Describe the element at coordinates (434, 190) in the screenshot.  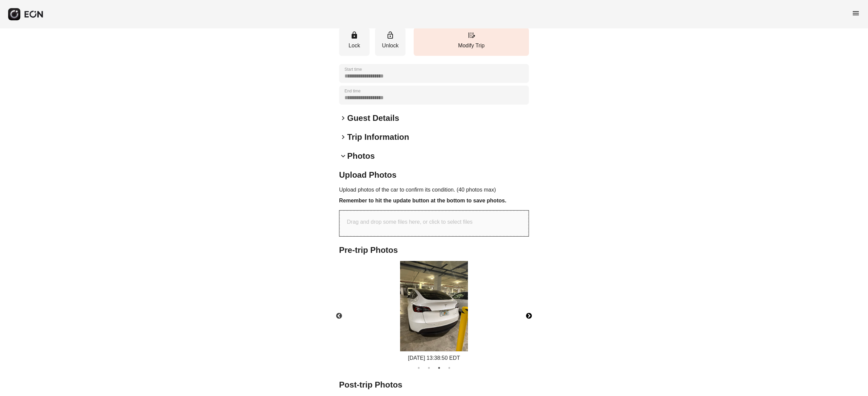
I see `p: Upload photos of the car to confirm its condition. (40 photos max)` at that location.